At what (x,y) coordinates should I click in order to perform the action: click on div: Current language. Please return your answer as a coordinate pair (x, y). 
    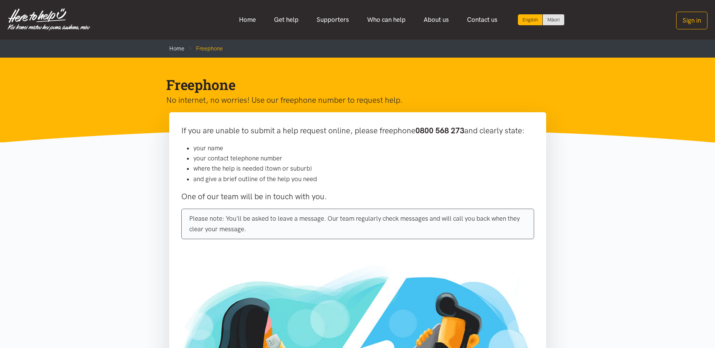
    Looking at the image, I should click on (531, 20).